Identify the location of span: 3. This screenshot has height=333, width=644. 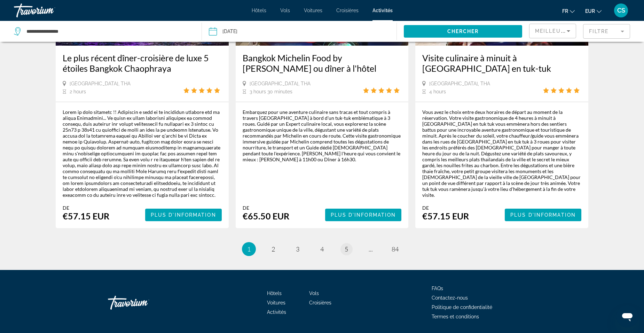
(297, 249).